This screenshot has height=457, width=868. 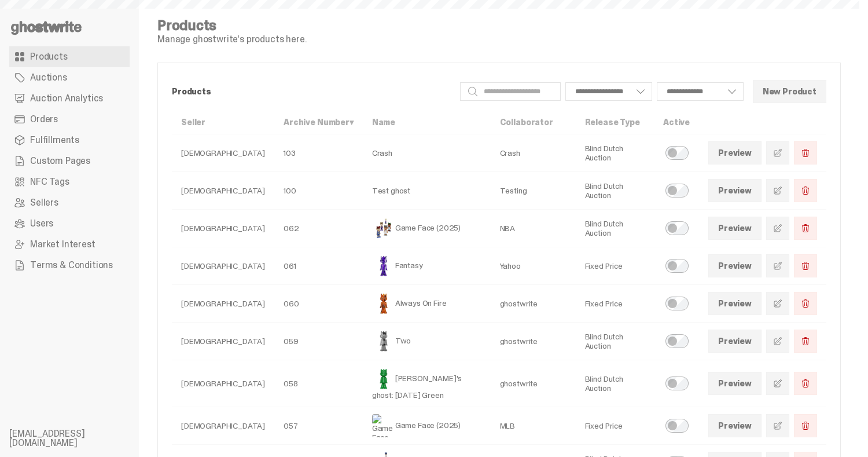 What do you see at coordinates (533, 190) in the screenshot?
I see `td: Testing` at bounding box center [533, 190].